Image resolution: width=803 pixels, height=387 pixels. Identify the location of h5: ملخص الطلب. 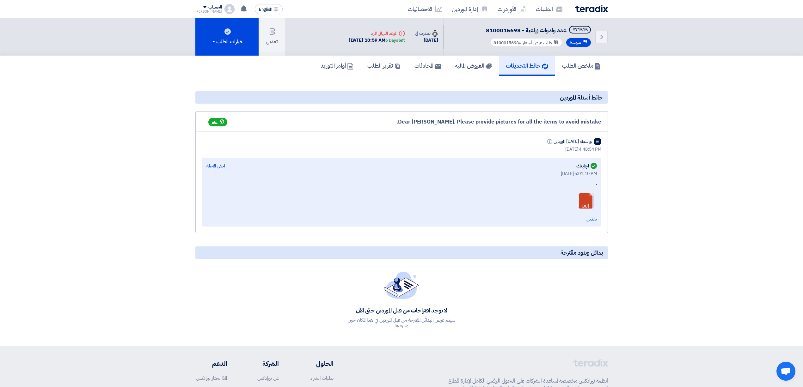
(581, 65).